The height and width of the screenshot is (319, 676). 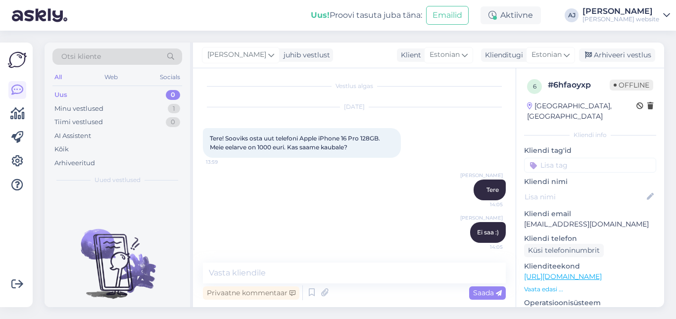 I want to click on p: Operatsioonisüsteem, so click(x=590, y=303).